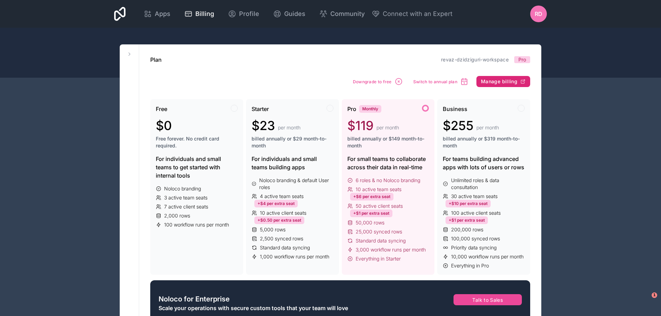 This screenshot has width=661, height=316. Describe the element at coordinates (292, 163) in the screenshot. I see `div: For individuals and small teams building apps` at that location.